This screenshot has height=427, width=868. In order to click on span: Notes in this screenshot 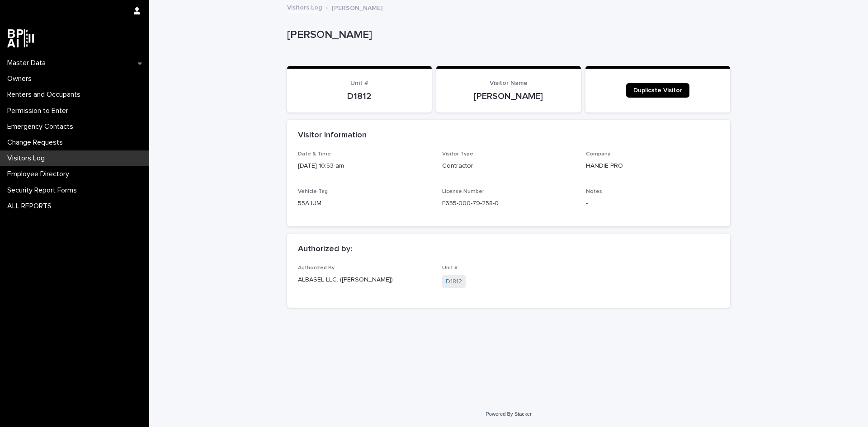, I will do `click(593, 191)`.